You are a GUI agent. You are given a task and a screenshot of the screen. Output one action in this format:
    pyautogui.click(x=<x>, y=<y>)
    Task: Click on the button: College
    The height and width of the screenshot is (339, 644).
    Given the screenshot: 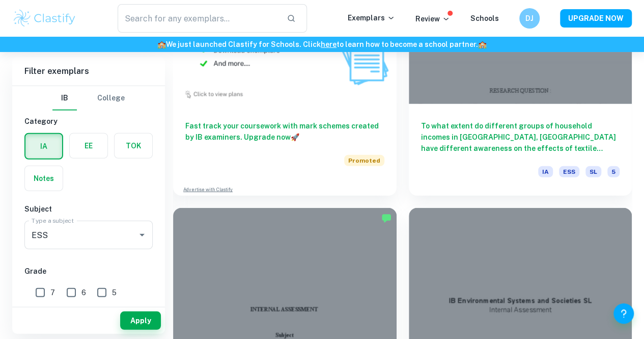 What is the action you would take?
    pyautogui.click(x=111, y=98)
    